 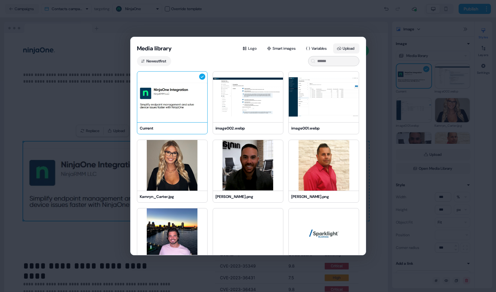 I want to click on img: Daniel_Cunha.jpg, so click(x=172, y=234).